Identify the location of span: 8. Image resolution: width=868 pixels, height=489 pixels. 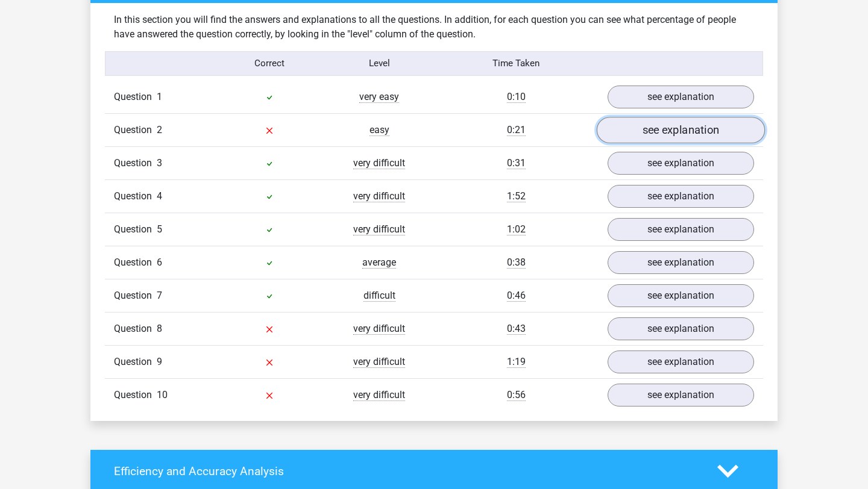
(159, 328).